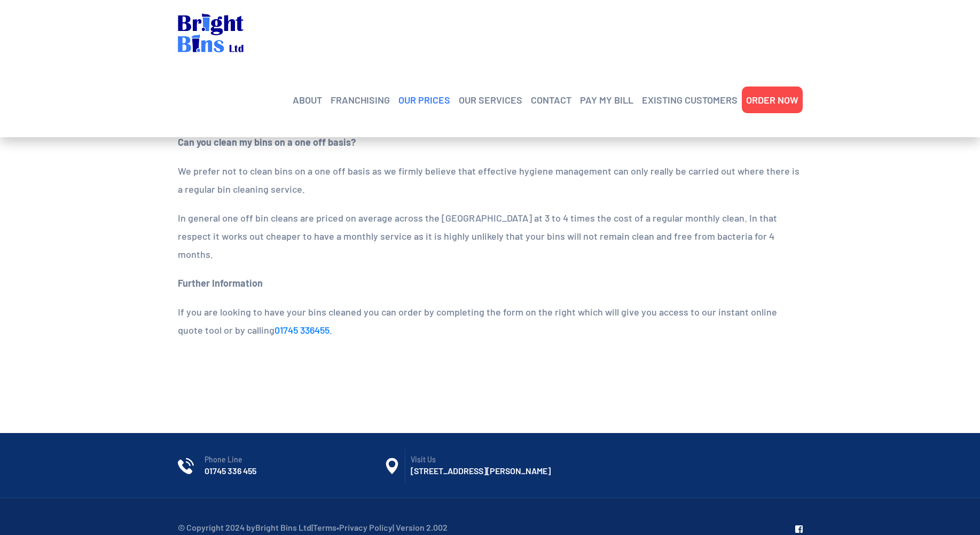 The height and width of the screenshot is (535, 980). I want to click on a: FRANCHISING, so click(360, 100).